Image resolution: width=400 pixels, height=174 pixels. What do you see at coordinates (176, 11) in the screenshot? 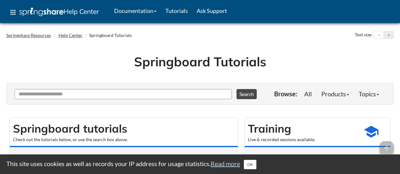
I see `a: Tutorials` at bounding box center [176, 11].